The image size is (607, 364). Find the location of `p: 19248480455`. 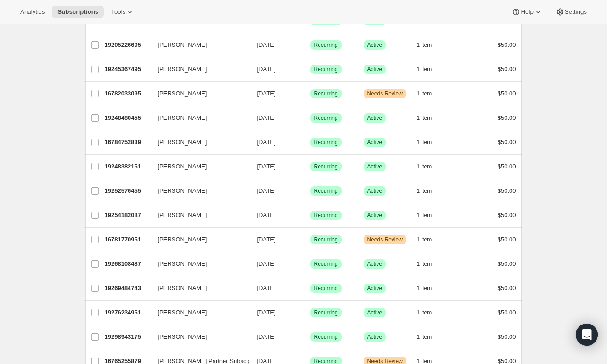

p: 19248480455 is located at coordinates (128, 118).